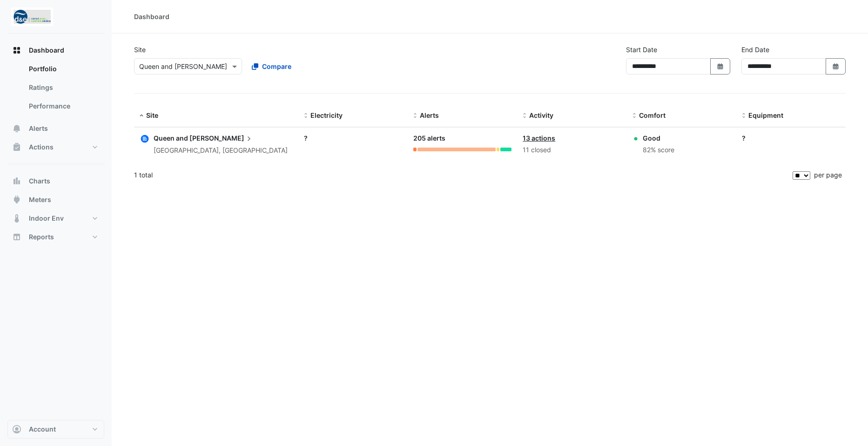 The width and height of the screenshot is (868, 446). I want to click on button: Reports, so click(55, 237).